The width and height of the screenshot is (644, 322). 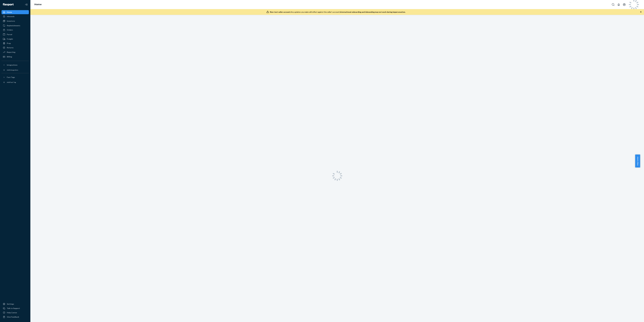 What do you see at coordinates (15, 21) in the screenshot?
I see `a: Inventory` at bounding box center [15, 21].